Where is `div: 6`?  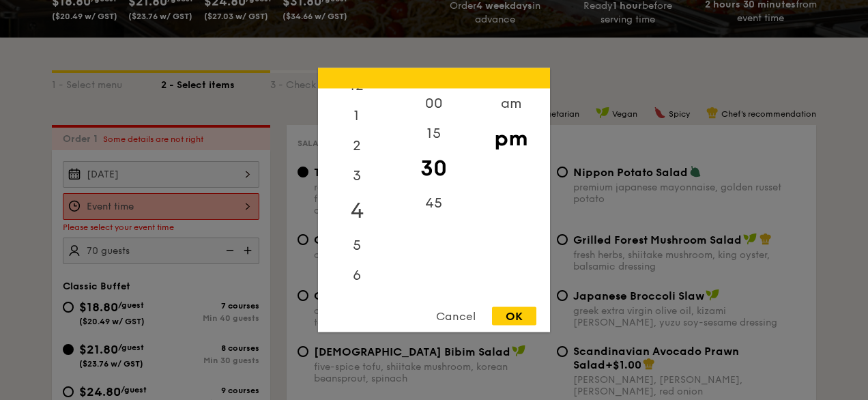 div: 6 is located at coordinates (356, 276).